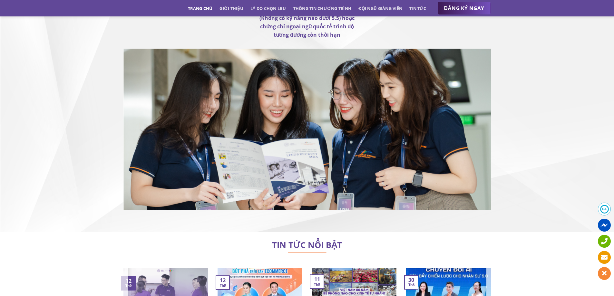 This screenshot has height=296, width=614. What do you see at coordinates (307, 22) in the screenshot?
I see `strong: Chứng chỉ Tiếng Anh bậc 4/IELTS 6.0 (Không có kỹ năng nào dưới 5.5) hoặc chứng chỉ ngoại ngữ quốc...` at bounding box center [307, 22].